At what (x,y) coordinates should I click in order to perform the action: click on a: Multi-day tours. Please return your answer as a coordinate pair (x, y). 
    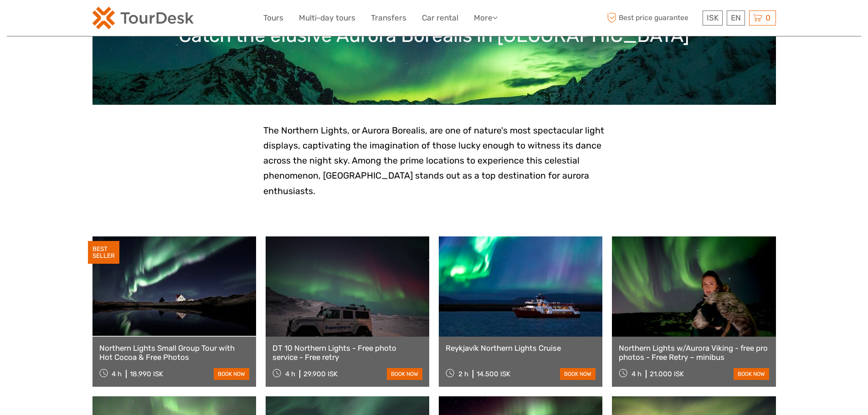
    Looking at the image, I should click on (327, 18).